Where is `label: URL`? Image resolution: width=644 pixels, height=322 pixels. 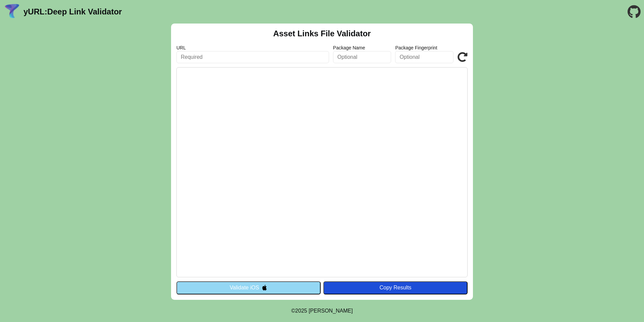 label: URL is located at coordinates (253, 47).